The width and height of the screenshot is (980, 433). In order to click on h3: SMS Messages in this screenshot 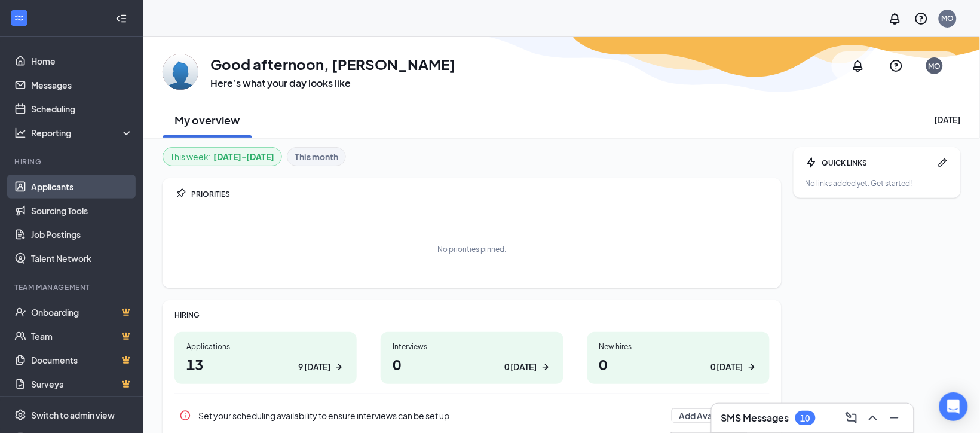, I will do `click(755, 418)`.